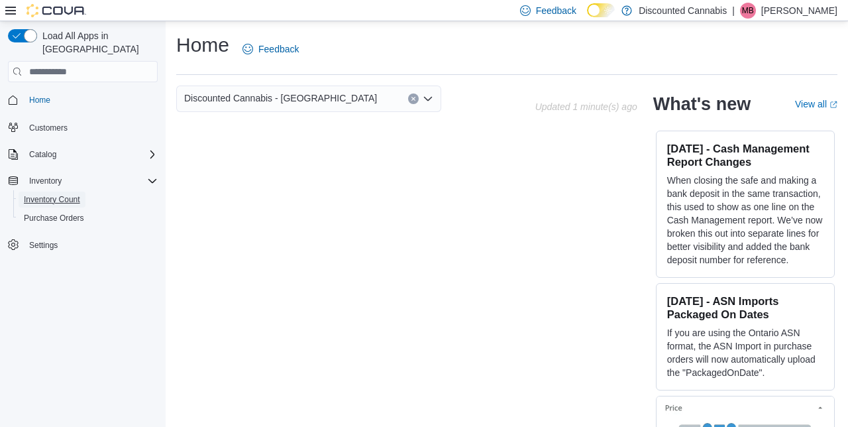 The image size is (848, 427). What do you see at coordinates (52, 199) in the screenshot?
I see `a: Inventory Count` at bounding box center [52, 199].